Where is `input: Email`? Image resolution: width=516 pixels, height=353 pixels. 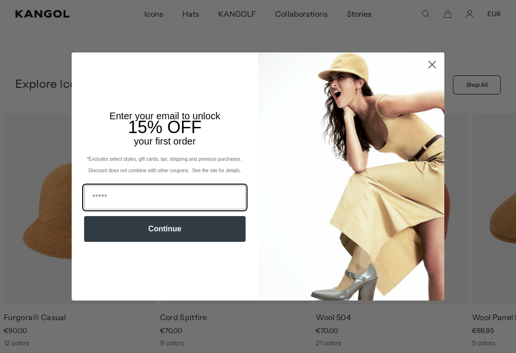
input: Email is located at coordinates (165, 198).